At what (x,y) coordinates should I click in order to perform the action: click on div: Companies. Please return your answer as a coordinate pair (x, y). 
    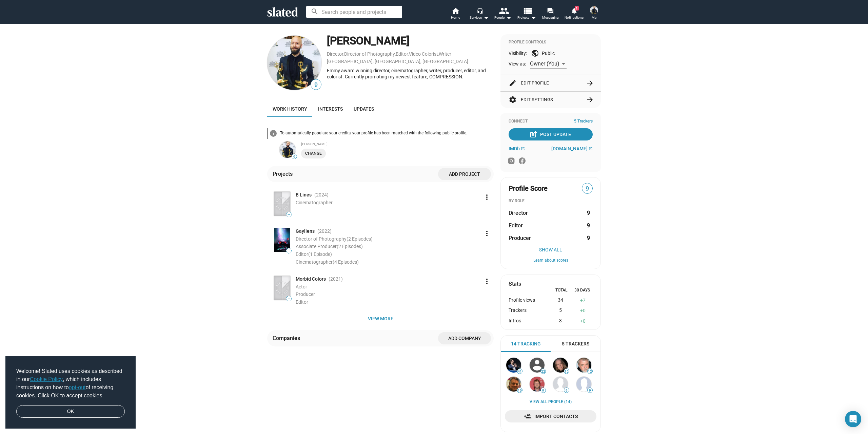
    Looking at the image, I should click on (288, 338).